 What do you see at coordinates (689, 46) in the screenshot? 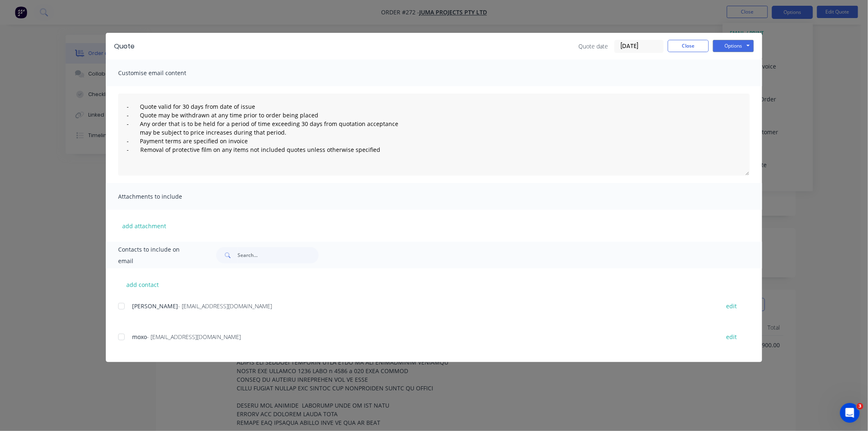
I see `button: Close` at bounding box center [689, 46].